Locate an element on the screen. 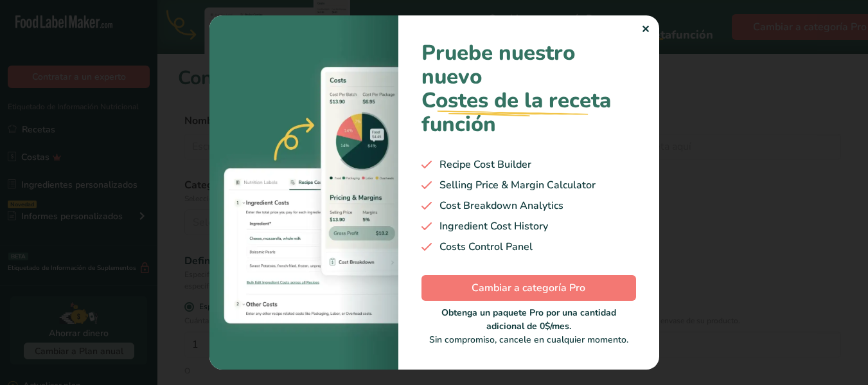 This screenshot has width=868, height=385. div: Sin compromiso, cancele en cualquier momento. is located at coordinates (529, 327).